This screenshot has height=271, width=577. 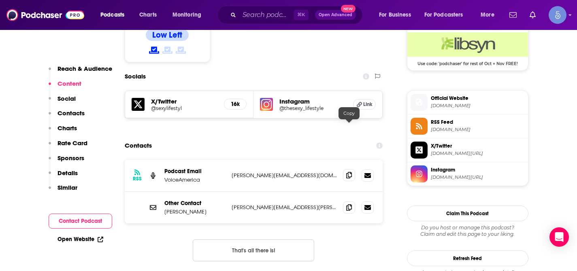 I want to click on span: sites.libsyn.com, so click(x=477, y=106).